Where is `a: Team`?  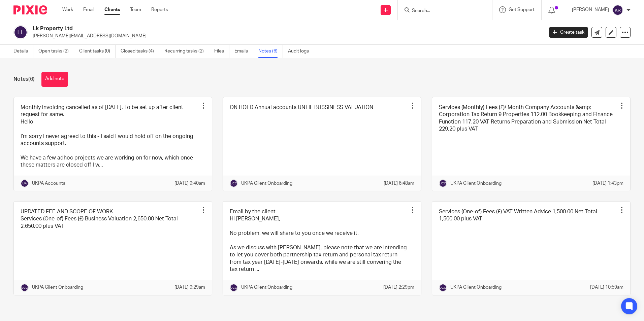 a: Team is located at coordinates (136, 10).